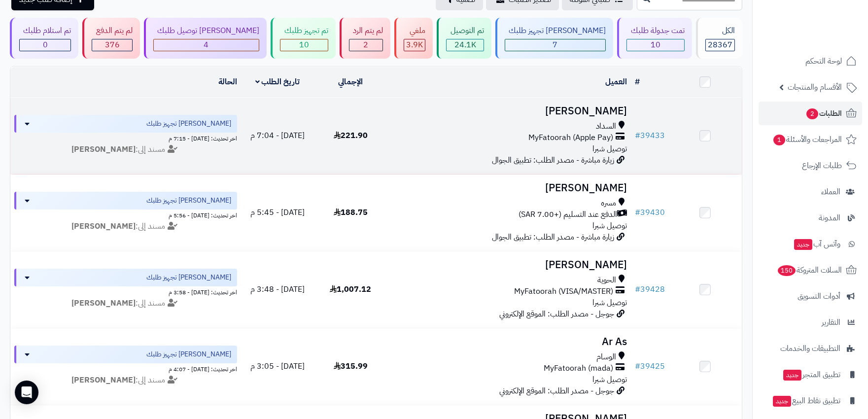 This screenshot has width=868, height=419. Describe the element at coordinates (649, 136) in the screenshot. I see `a: #39433` at that location.